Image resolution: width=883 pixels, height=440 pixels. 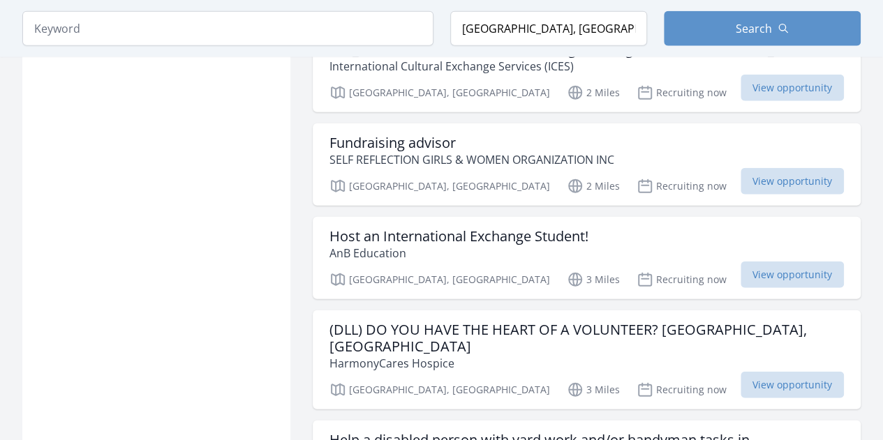 I want to click on input: Keyword, so click(x=228, y=29).